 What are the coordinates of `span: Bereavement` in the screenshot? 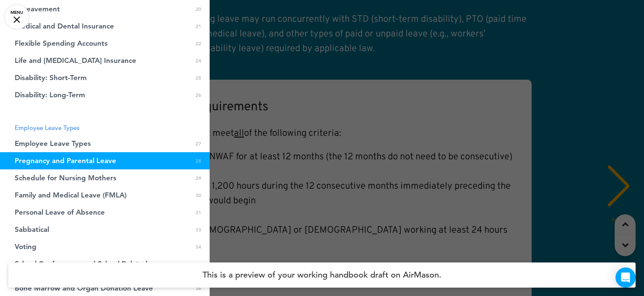 It's located at (38, 9).